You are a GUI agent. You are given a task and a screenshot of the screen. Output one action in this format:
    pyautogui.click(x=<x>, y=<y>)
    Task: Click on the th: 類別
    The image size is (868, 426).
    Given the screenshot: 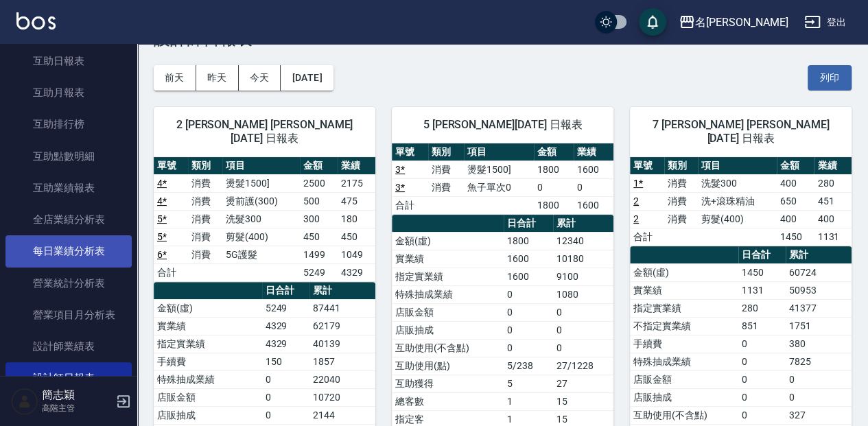 What is the action you would take?
    pyautogui.click(x=446, y=153)
    